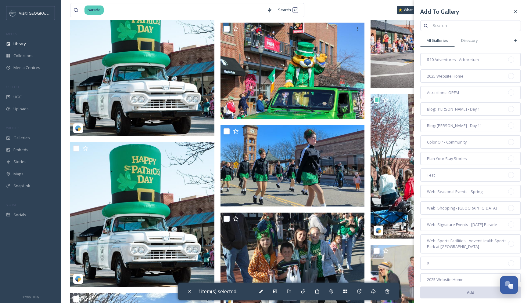 The height and width of the screenshot is (303, 527). What do you see at coordinates (11, 34) in the screenshot?
I see `span: MEDIA` at bounding box center [11, 34].